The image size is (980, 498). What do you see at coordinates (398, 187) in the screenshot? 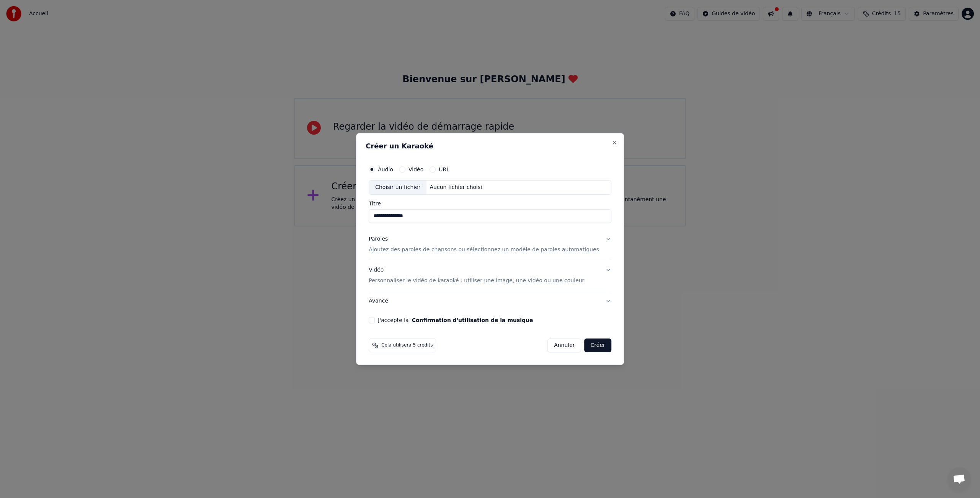
I see `div: Choisir un fichier` at bounding box center [398, 187].